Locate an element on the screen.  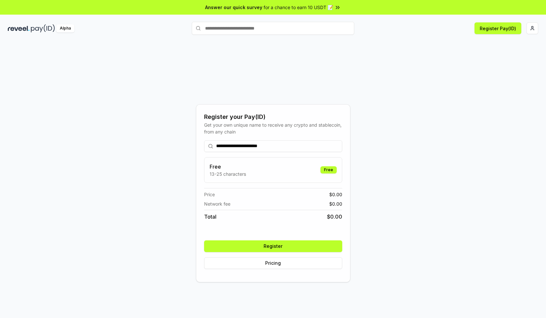
h3: Free is located at coordinates (228, 167).